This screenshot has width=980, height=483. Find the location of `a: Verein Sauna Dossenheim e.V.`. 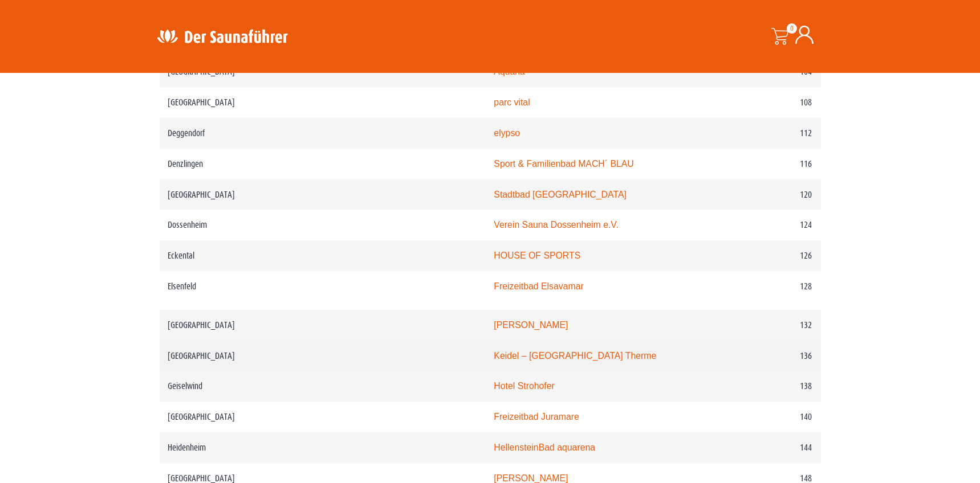

a: Verein Sauna Dossenheim e.V. is located at coordinates (556, 225).